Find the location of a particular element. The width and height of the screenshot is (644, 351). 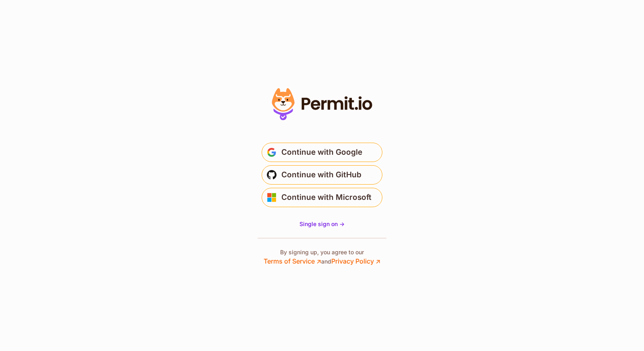

button: Continue with GitHub is located at coordinates (322, 175).